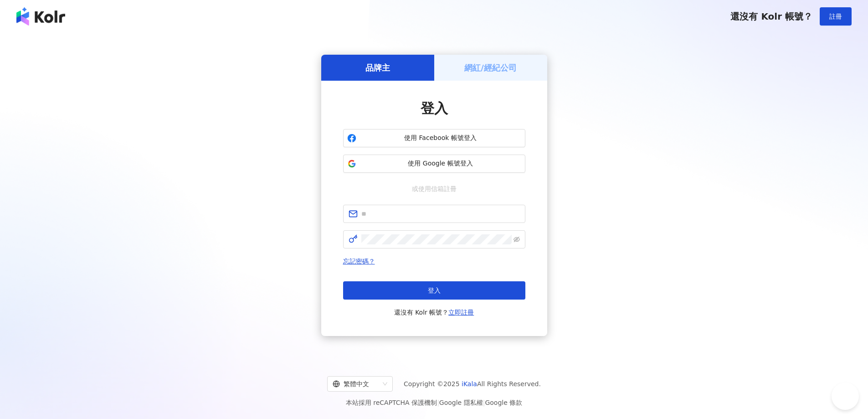 Image resolution: width=868 pixels, height=419 pixels. I want to click on img: logo, so click(41, 17).